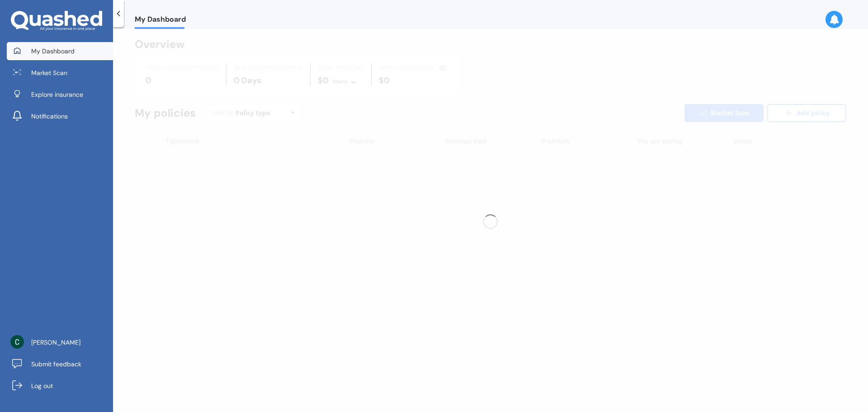 The image size is (868, 412). What do you see at coordinates (56, 364) in the screenshot?
I see `span: Submit feedback` at bounding box center [56, 364].